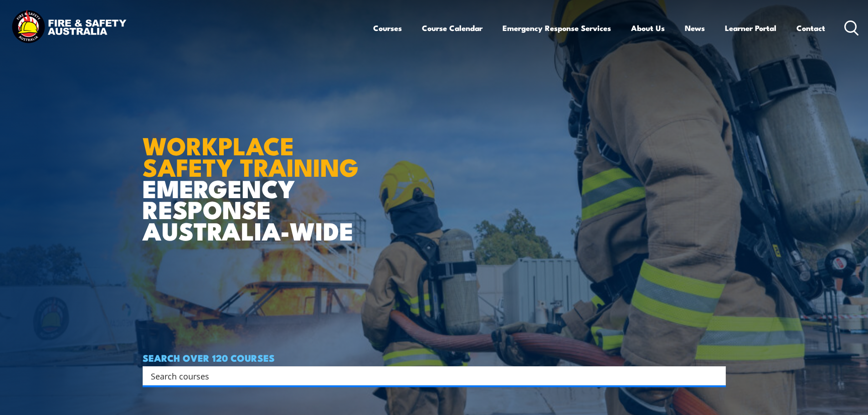 This screenshot has width=868, height=415. I want to click on h1: EMERGENCY RESPONSE AUSTRALIA-WIDE, so click(254, 177).